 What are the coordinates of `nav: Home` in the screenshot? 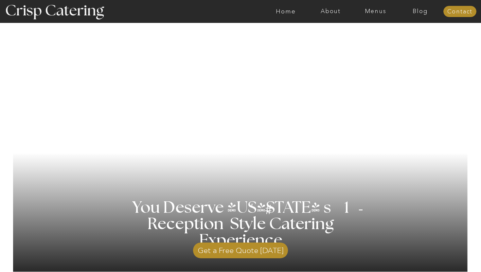 It's located at (285, 11).